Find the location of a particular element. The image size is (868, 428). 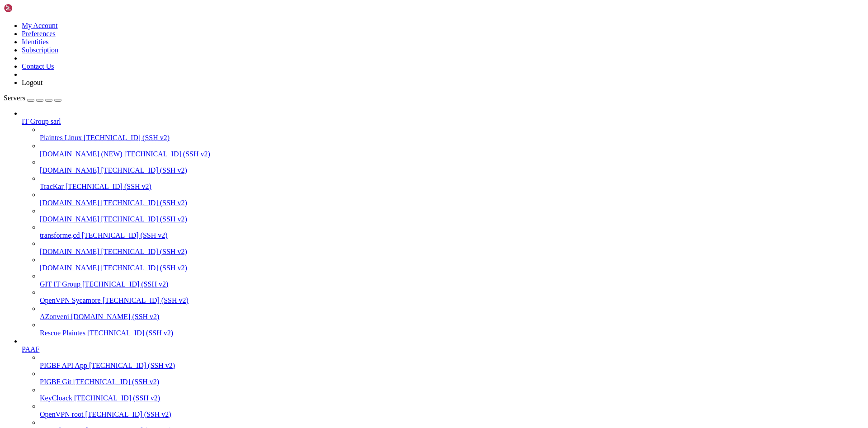

span: GIT IT Group is located at coordinates (60, 284).